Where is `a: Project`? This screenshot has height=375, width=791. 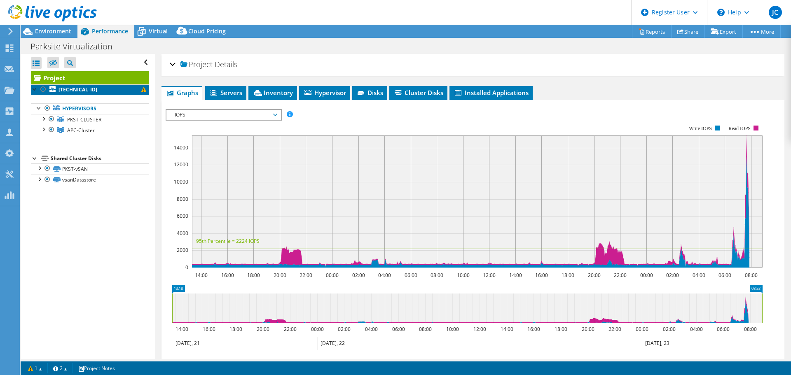 a: Project is located at coordinates (90, 78).